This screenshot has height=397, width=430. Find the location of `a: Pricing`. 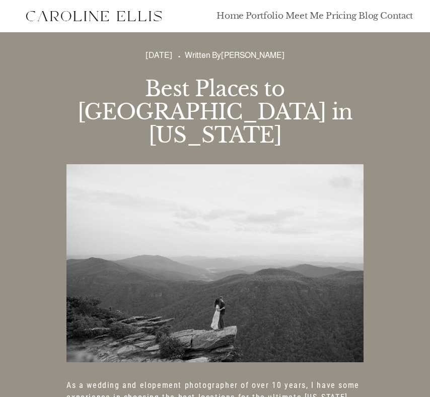

a: Pricing is located at coordinates (341, 16).